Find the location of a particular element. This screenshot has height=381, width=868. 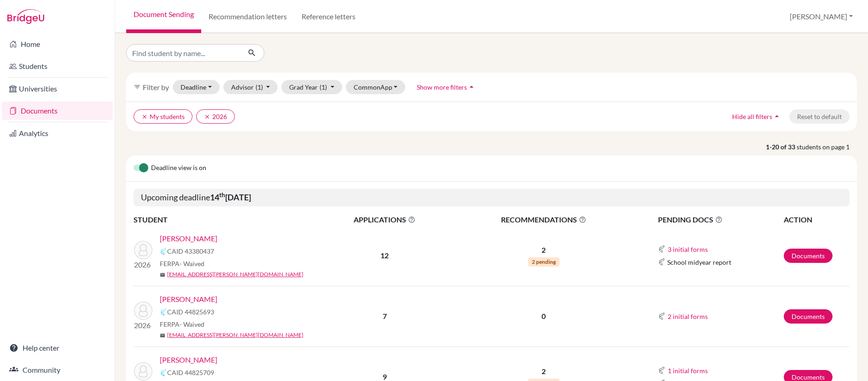

strong: 1-20 of 33 is located at coordinates (781, 147).